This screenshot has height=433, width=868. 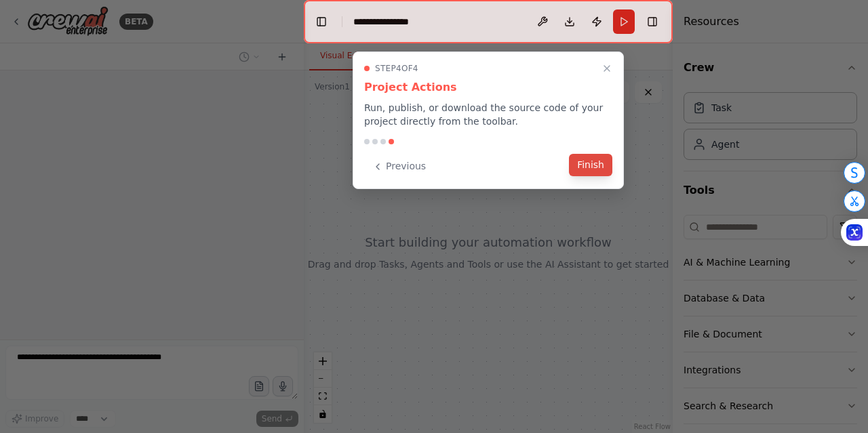 I want to click on button: Previous, so click(x=398, y=166).